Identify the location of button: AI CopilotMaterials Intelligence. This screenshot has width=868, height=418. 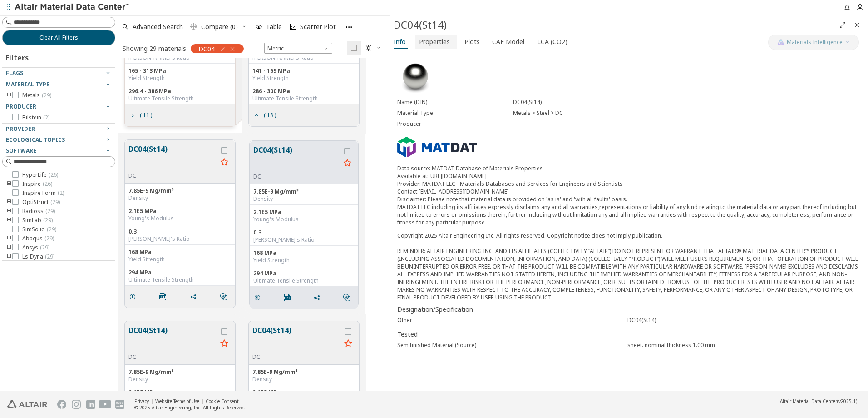
(813, 43).